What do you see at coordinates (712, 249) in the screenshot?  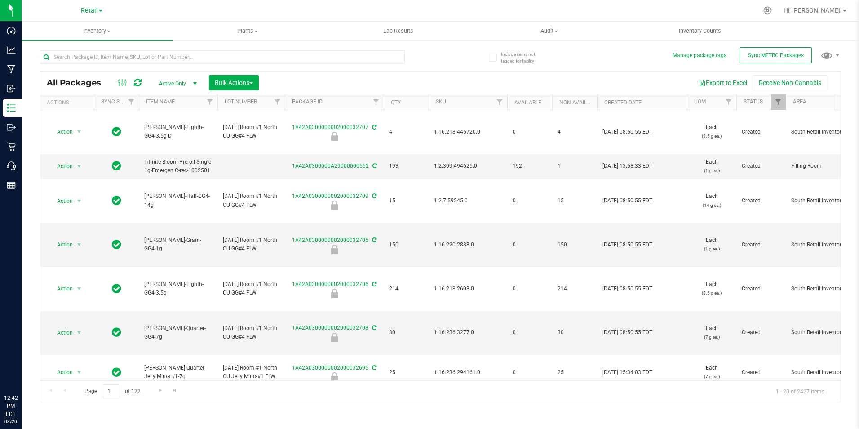 I see `p: (1 g ea.)` at bounding box center [712, 249].